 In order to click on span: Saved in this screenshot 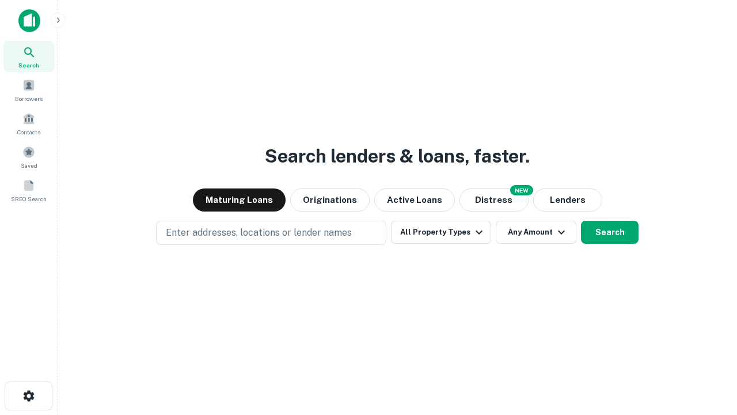, I will do `click(29, 165)`.